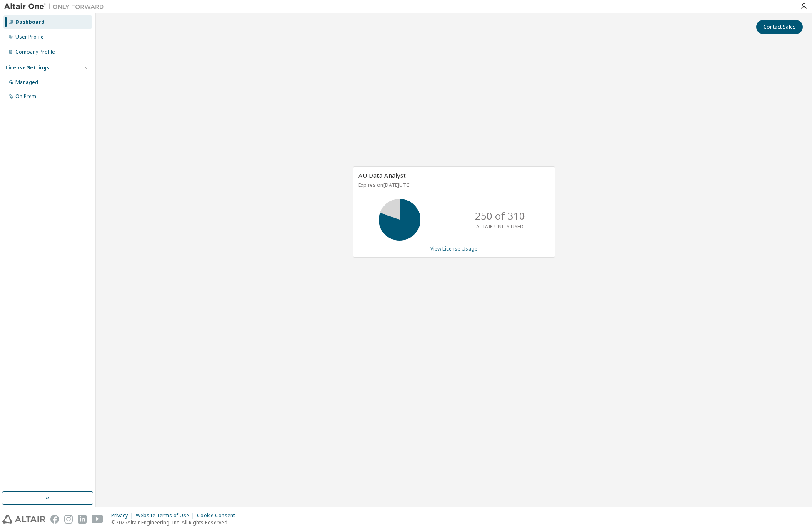  I want to click on a: View License Usage, so click(453, 248).